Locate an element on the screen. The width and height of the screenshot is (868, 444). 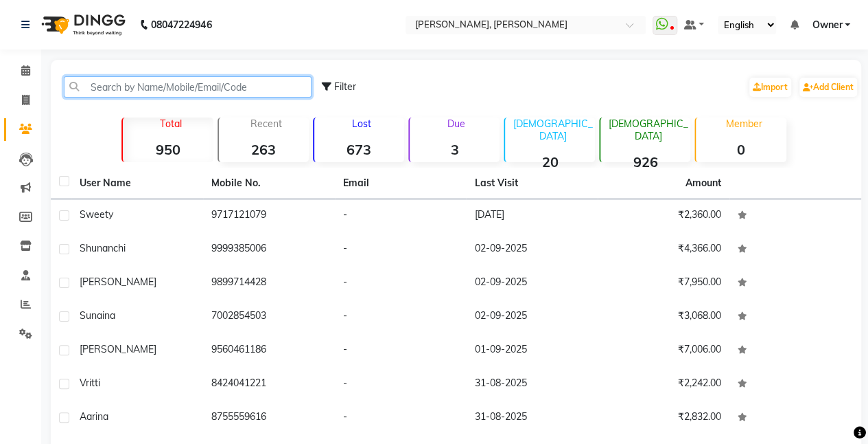
span: Aarina is located at coordinates (94, 416).